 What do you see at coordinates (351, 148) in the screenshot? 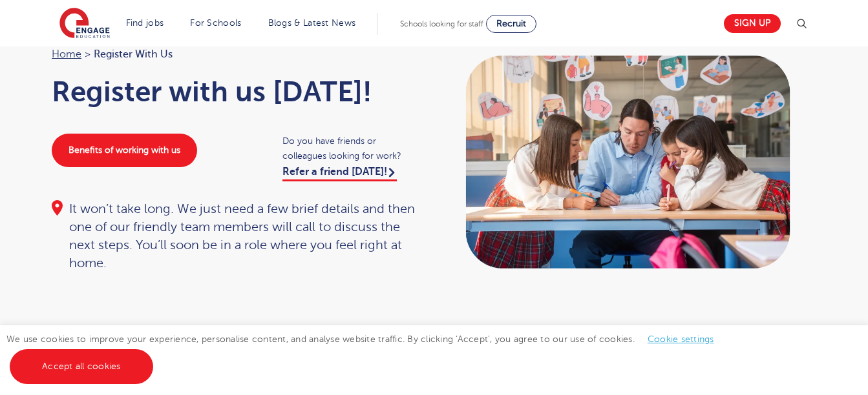
I see `span: Do you have friends or colleagues looking for work?` at bounding box center [351, 148].